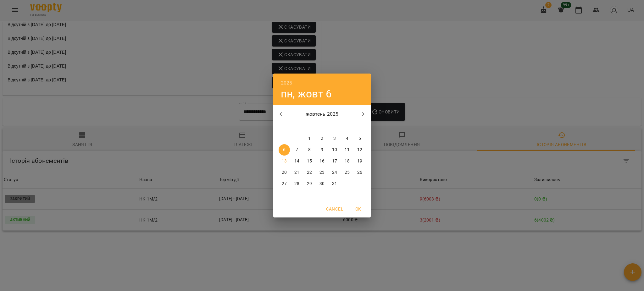 The width and height of the screenshot is (644, 291). I want to click on button: 2, so click(322, 139).